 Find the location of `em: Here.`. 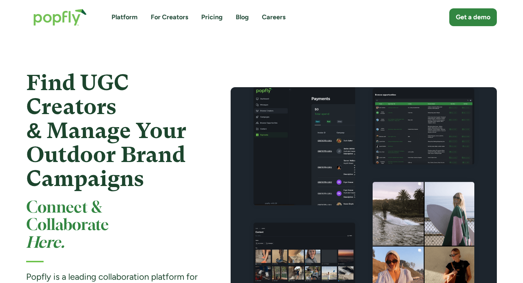

em: Here. is located at coordinates (45, 243).